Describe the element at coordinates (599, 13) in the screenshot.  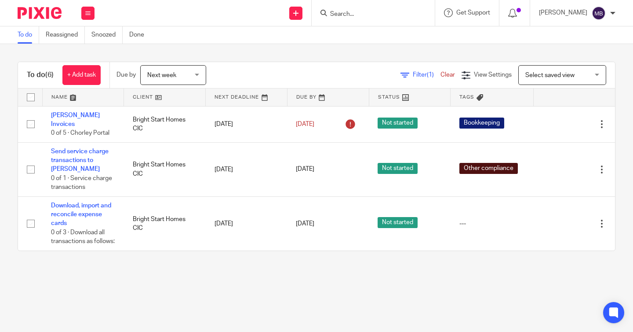
I see `img: svg%3E` at that location.